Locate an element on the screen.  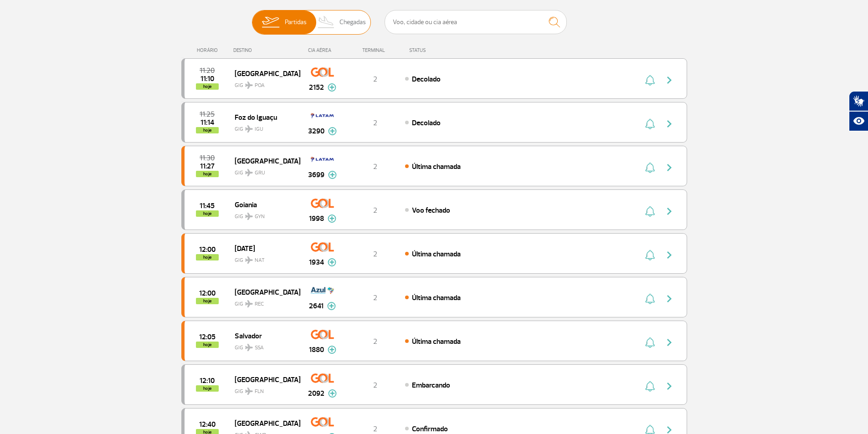
input: Voo, cidade ou cia aérea is located at coordinates (476, 22).